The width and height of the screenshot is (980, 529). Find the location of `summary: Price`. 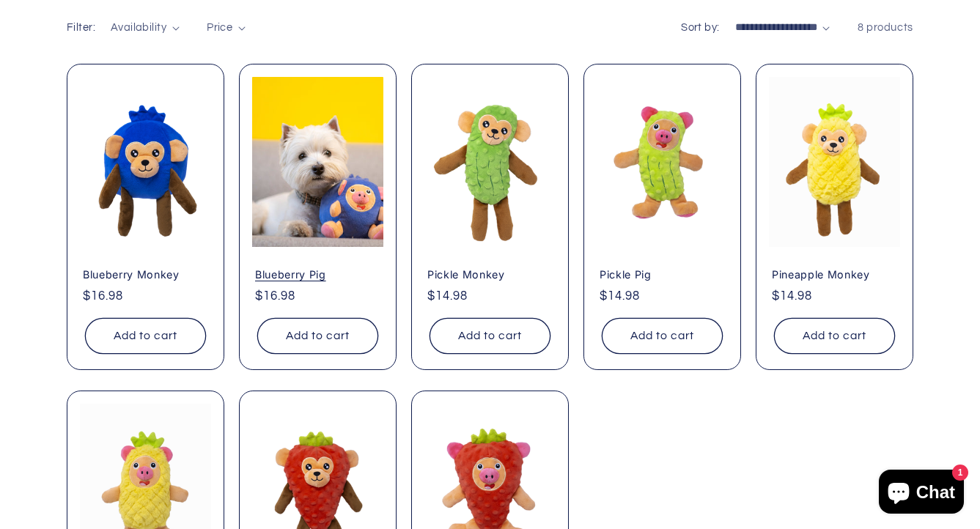

summary: Price is located at coordinates (226, 28).